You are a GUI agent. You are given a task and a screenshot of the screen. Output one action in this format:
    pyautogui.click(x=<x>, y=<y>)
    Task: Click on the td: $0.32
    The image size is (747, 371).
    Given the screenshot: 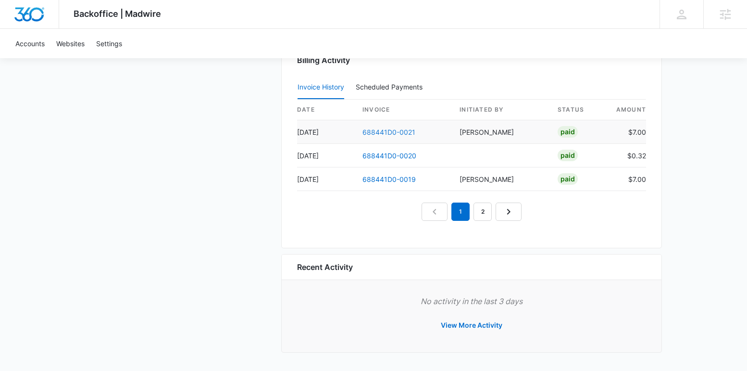 What is the action you would take?
    pyautogui.click(x=627, y=155)
    